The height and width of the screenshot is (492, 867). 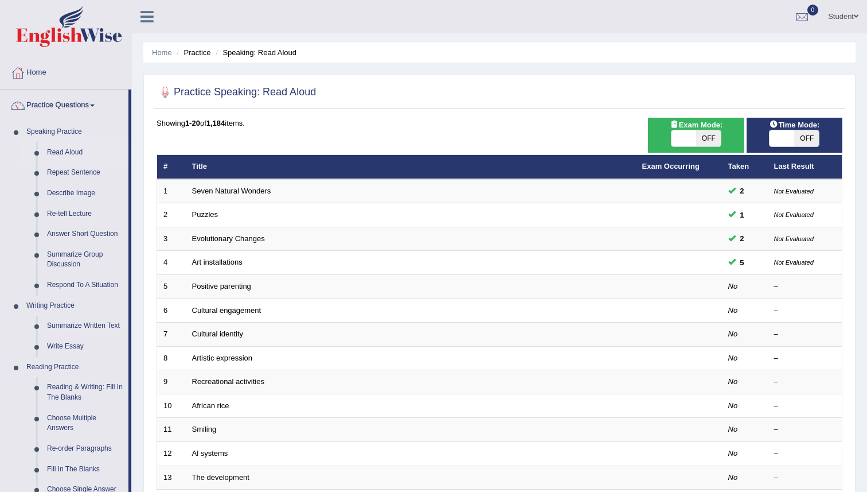 What do you see at coordinates (85, 153) in the screenshot?
I see `a: Read Aloud` at bounding box center [85, 153].